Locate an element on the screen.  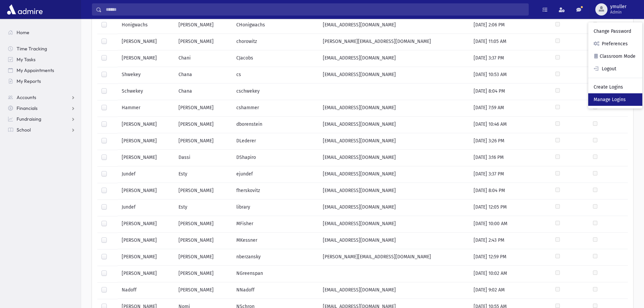
a: My Appointments is located at coordinates (42, 71).